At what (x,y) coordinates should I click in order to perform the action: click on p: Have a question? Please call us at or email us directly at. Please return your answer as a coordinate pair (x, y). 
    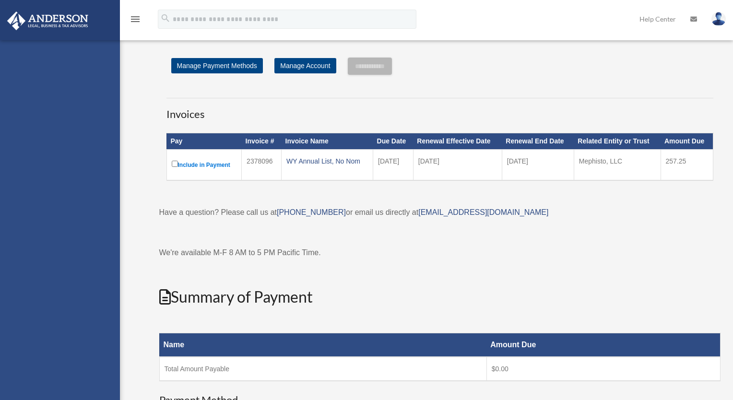
    Looking at the image, I should click on (440, 212).